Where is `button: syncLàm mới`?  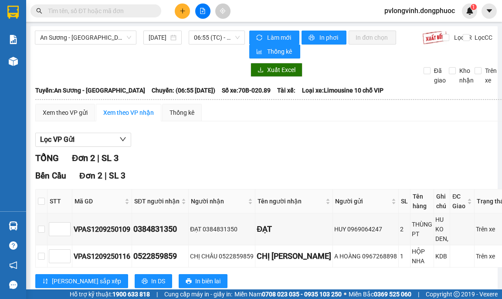
button: syncLàm mới is located at coordinates (274, 37).